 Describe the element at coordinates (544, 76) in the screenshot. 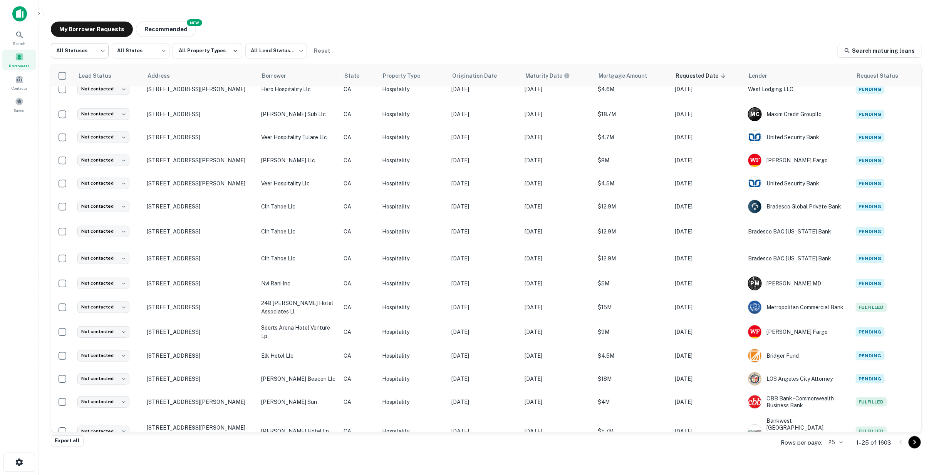

I see `h6: Maturity Date` at that location.